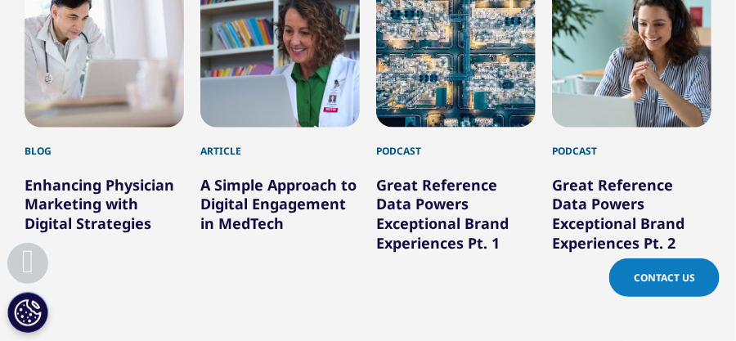  What do you see at coordinates (28, 313) in the screenshot?
I see `button: Cookies Settings` at bounding box center [28, 313].